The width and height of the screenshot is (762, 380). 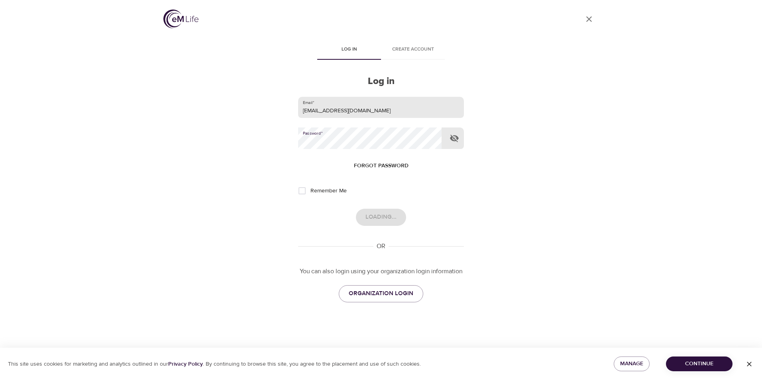 What do you see at coordinates (185, 364) in the screenshot?
I see `b: Privacy Policy` at bounding box center [185, 364].